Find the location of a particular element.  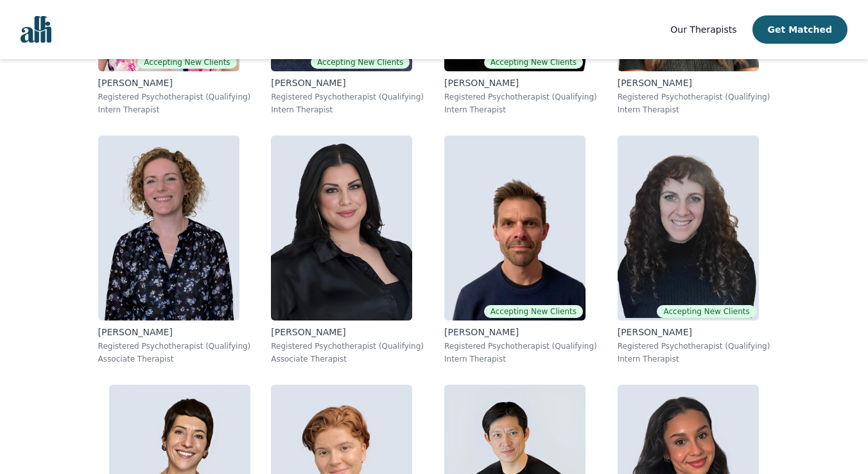

a: Get Matched is located at coordinates (800, 29).